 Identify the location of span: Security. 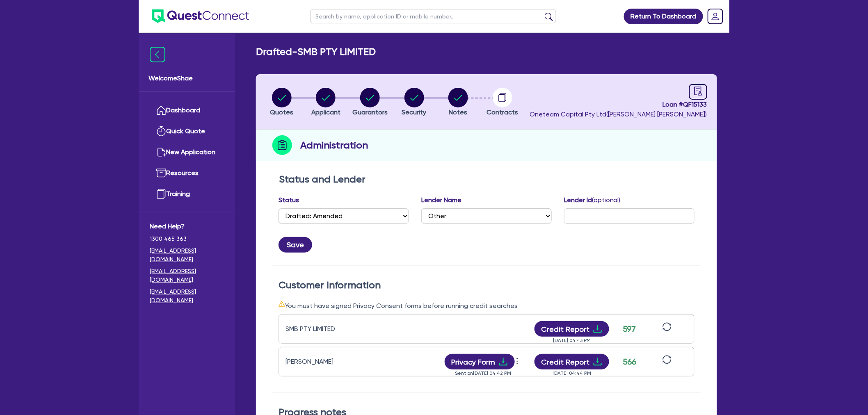
(414, 112).